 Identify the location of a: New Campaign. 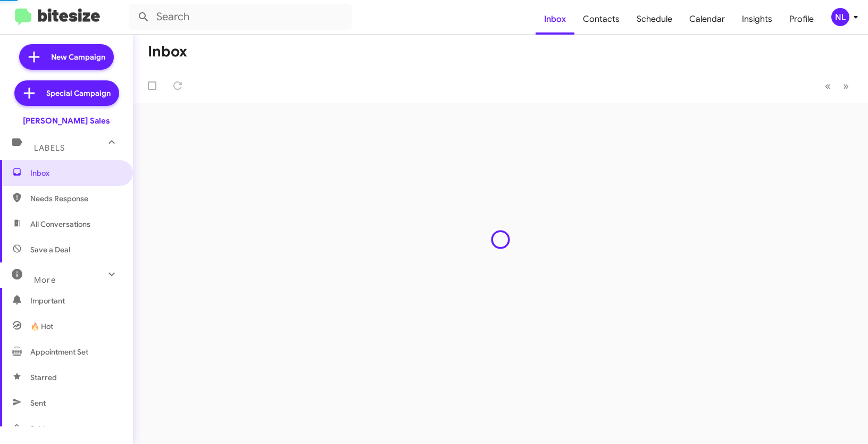
(66, 57).